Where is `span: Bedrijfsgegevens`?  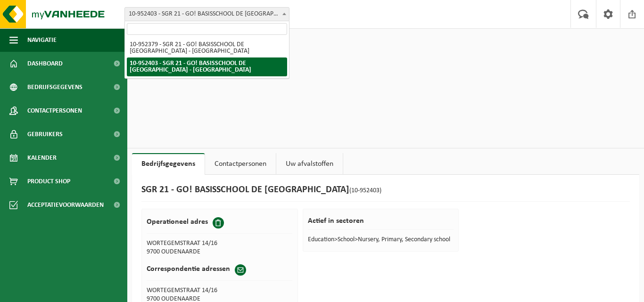 span: Bedrijfsgegevens is located at coordinates (55, 87).